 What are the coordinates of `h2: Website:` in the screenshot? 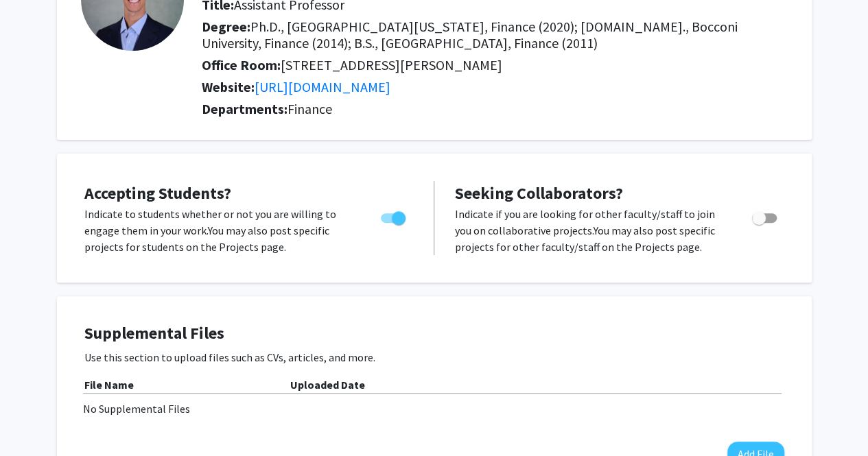 It's located at (494, 87).